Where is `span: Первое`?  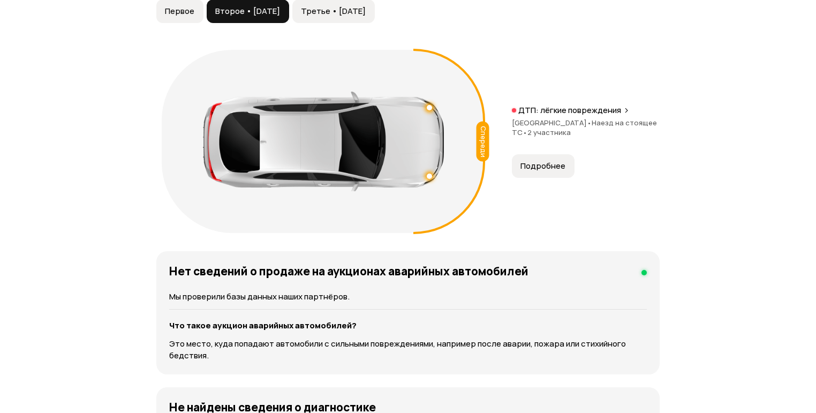 span: Первое is located at coordinates (179, 11).